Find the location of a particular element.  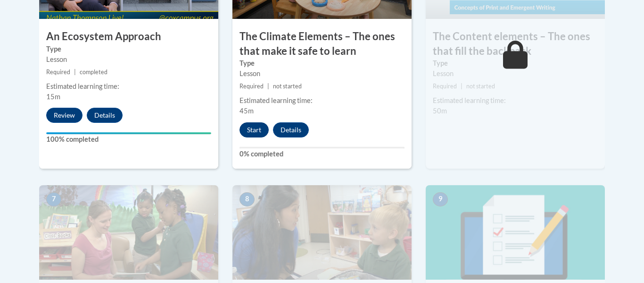

span: 50m is located at coordinates (440, 110).